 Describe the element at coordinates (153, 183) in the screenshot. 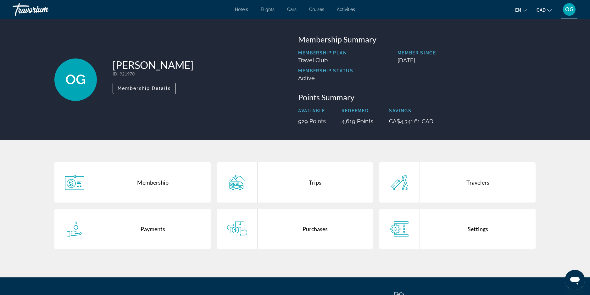

I see `div: Membership` at that location.